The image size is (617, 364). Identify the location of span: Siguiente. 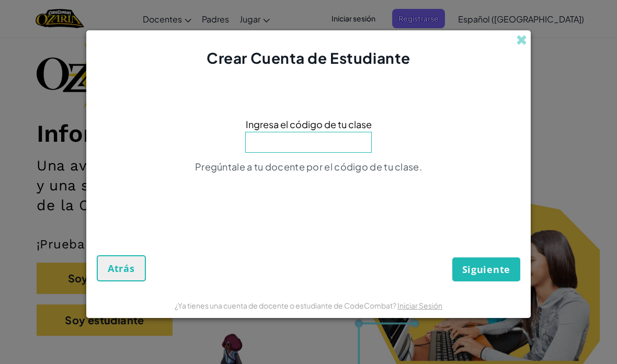
(486, 269).